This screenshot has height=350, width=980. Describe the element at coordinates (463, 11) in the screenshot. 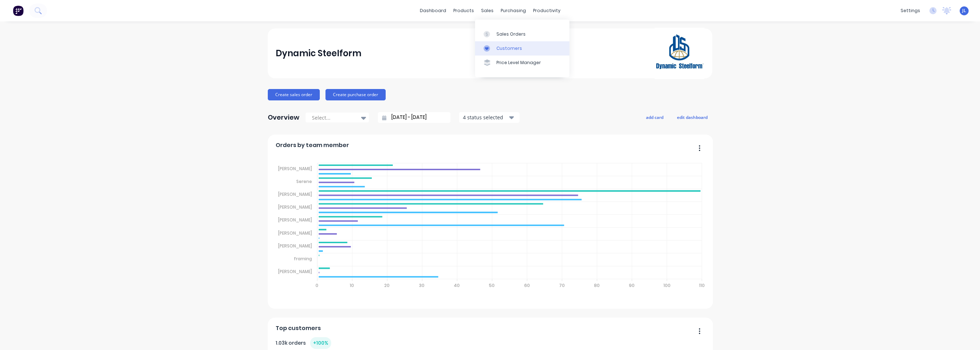

I see `div: products` at that location.